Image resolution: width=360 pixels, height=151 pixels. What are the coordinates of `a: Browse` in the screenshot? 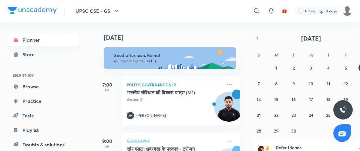 It's located at (43, 87).